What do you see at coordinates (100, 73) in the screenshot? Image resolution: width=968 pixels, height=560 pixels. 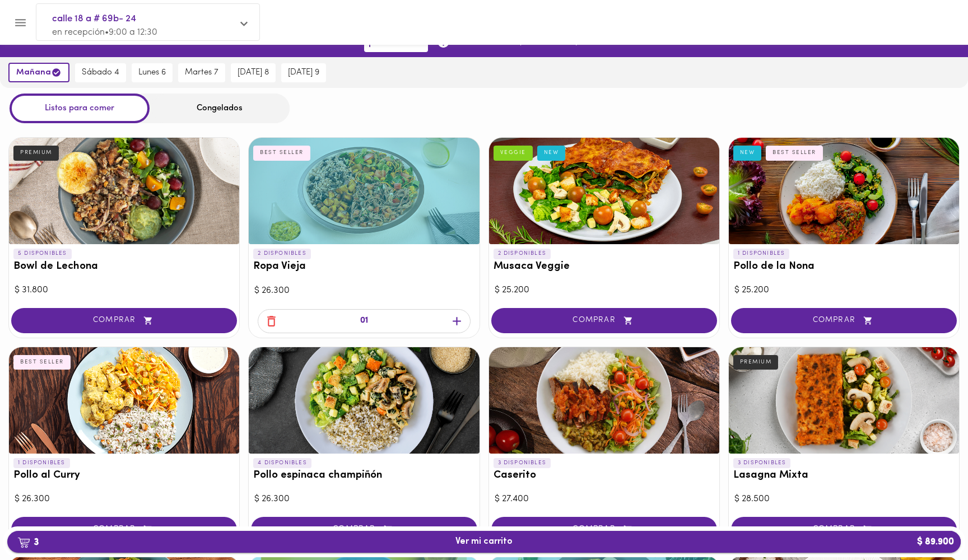 I see `button: sábado 4` at bounding box center [100, 73].